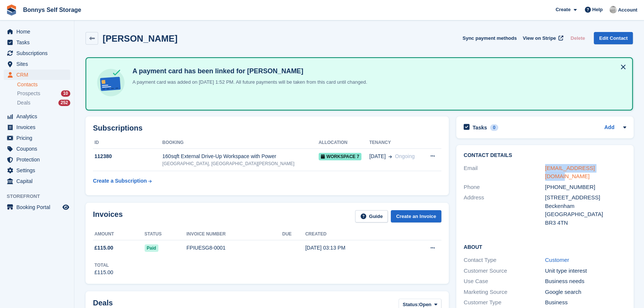 This screenshot has height=308, width=644. Describe the element at coordinates (234, 248) in the screenshot. I see `div: FPIUESG8-0001` at that location.